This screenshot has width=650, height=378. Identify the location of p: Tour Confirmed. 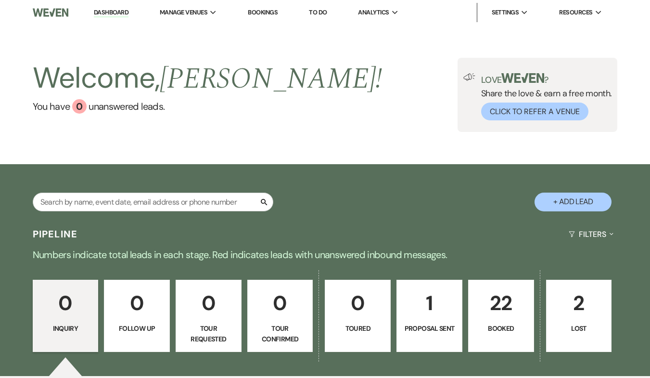
(280, 333).